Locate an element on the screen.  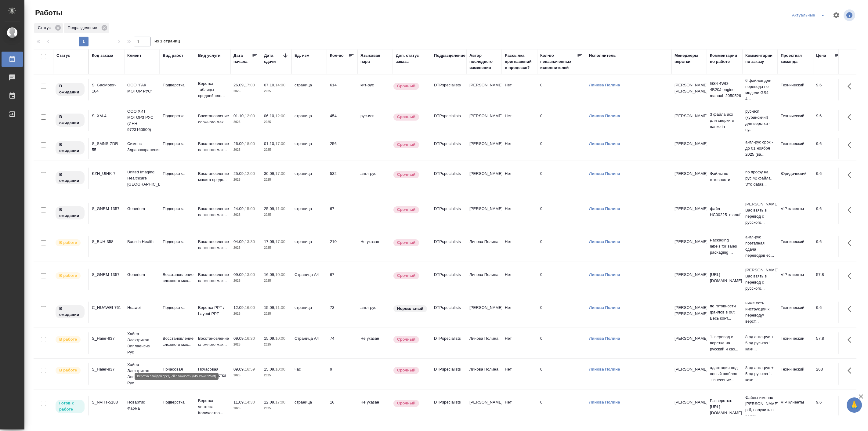
div: Комментарии по заказу is located at coordinates (760, 58).